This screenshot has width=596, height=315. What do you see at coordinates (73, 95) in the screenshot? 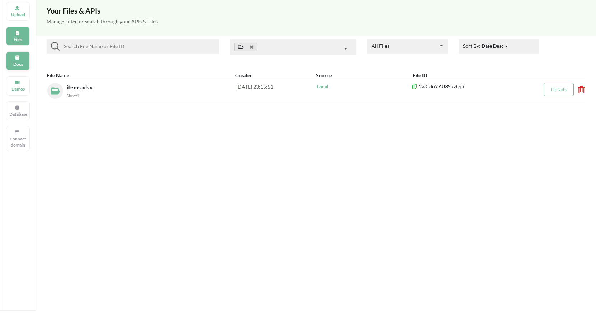
I see `small: Sheet1` at bounding box center [73, 95].